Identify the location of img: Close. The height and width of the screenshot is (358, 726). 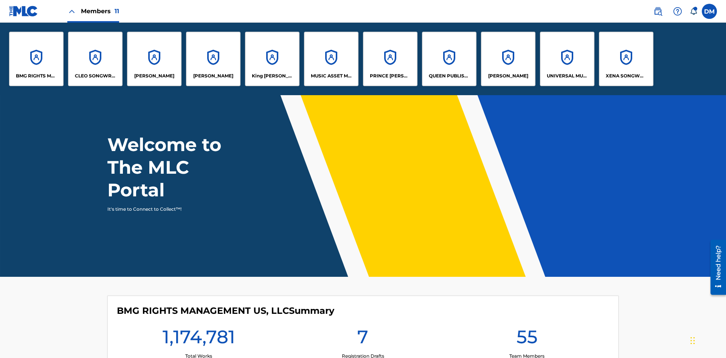
(72, 11).